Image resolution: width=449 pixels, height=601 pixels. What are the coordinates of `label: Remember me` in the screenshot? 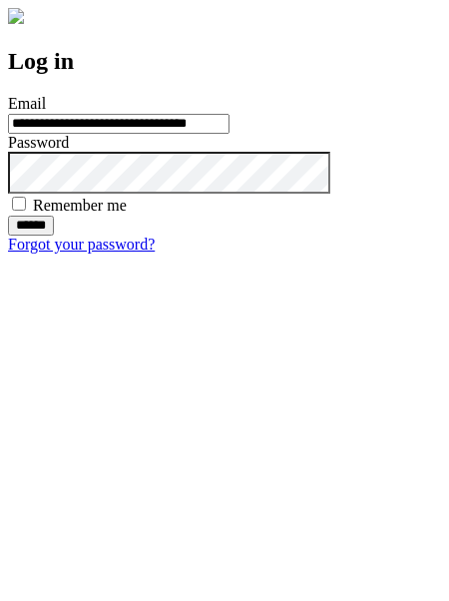 It's located at (80, 205).